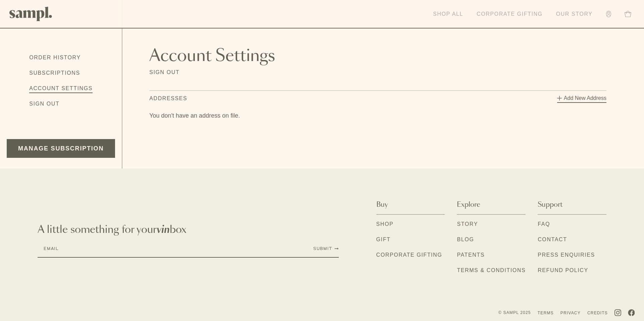 The image size is (644, 321). I want to click on button: Add New Address, so click(581, 99).